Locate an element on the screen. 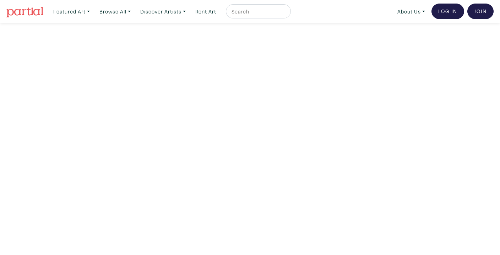  a: Discover Artists is located at coordinates (163, 11).